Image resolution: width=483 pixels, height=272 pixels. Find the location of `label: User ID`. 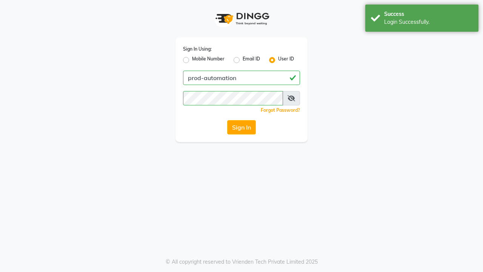

label: User ID is located at coordinates (286, 60).